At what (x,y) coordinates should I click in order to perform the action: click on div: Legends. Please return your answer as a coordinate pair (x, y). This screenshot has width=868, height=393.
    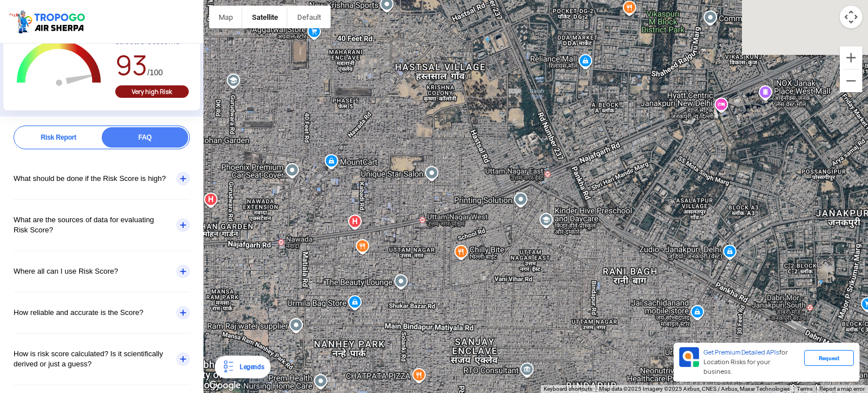
    Looking at the image, I should click on (249, 367).